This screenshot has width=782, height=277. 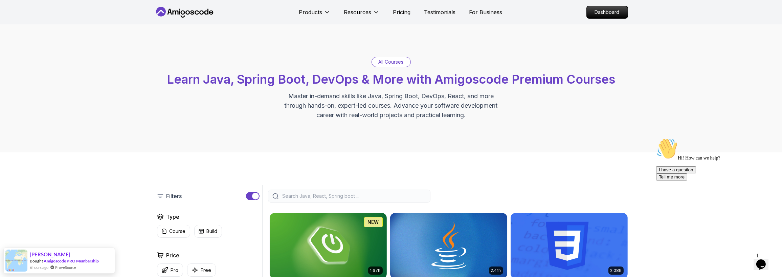 What do you see at coordinates (391, 62) in the screenshot?
I see `p: All Courses` at bounding box center [391, 62].